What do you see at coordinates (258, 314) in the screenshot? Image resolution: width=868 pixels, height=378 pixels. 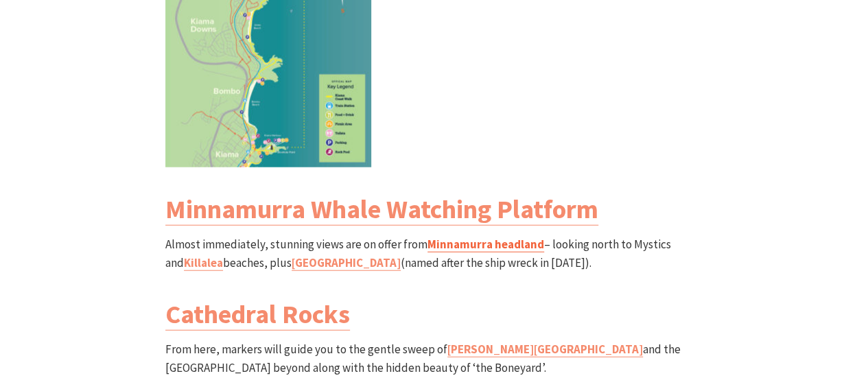 I see `a: Cathedral Rocks` at bounding box center [258, 314].